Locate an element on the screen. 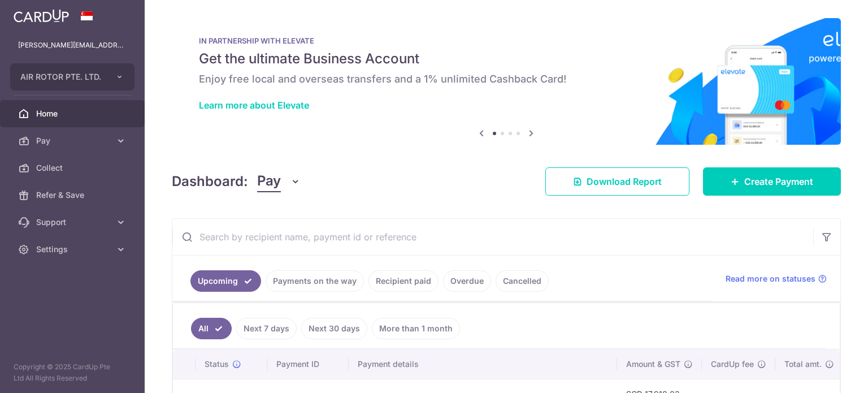  h4: Dashboard: is located at coordinates (210, 181).